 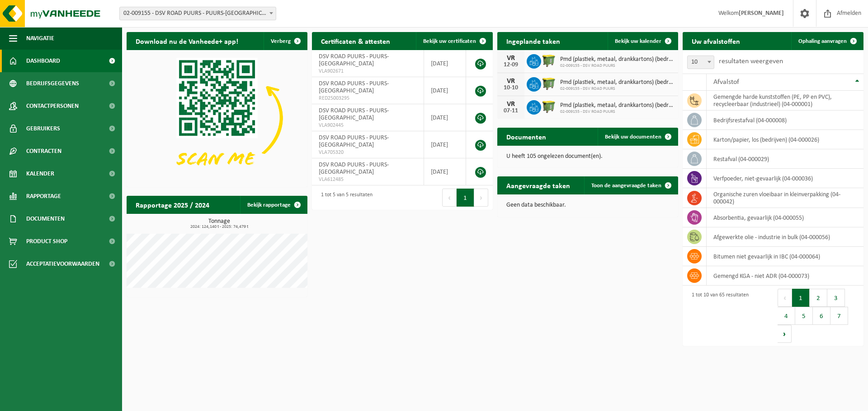 I want to click on td: afgewerkte olie - industrie in bulk (04-000056), so click(x=785, y=237).